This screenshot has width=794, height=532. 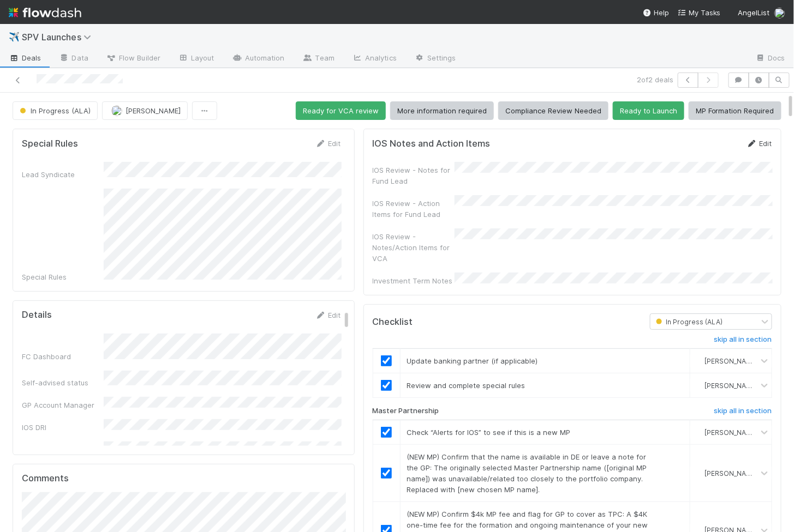 What do you see at coordinates (318, 59) in the screenshot?
I see `a: Team` at bounding box center [318, 59].